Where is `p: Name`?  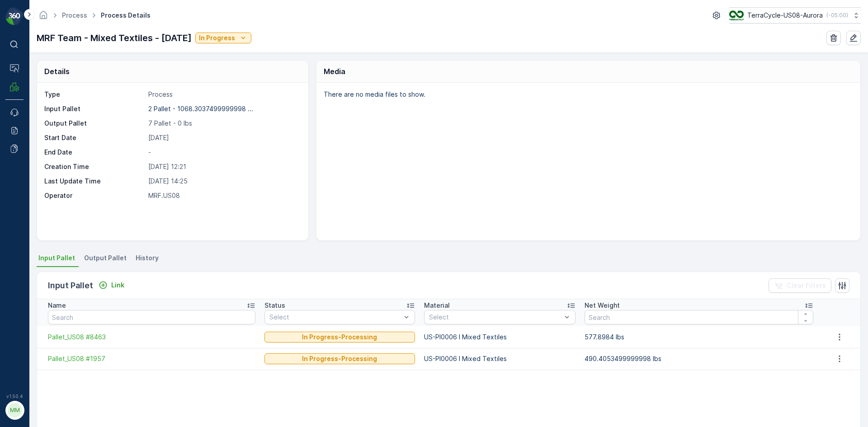
p: Name is located at coordinates (57, 305).